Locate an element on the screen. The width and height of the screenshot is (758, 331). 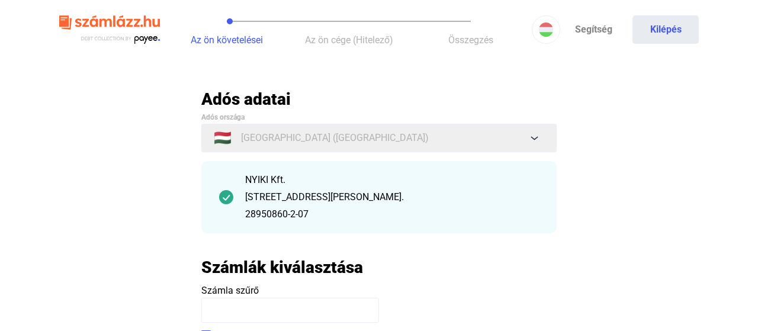
img: checkmark-darker-green-circle is located at coordinates (226, 197).